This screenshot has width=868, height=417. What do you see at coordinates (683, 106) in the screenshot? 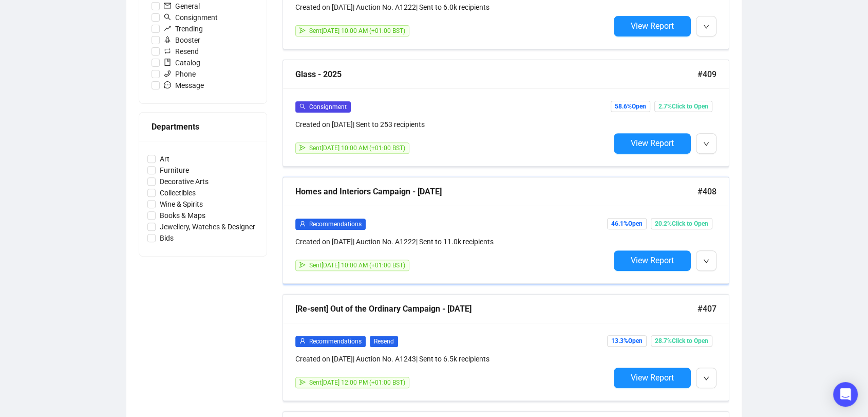
I see `span: 2.7% Click to Open` at bounding box center [683, 106].